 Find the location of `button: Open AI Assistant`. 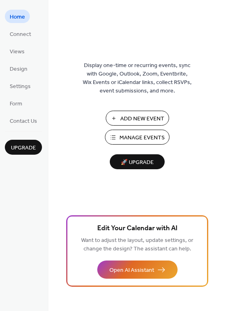

button: Open AI Assistant is located at coordinates (137, 269).